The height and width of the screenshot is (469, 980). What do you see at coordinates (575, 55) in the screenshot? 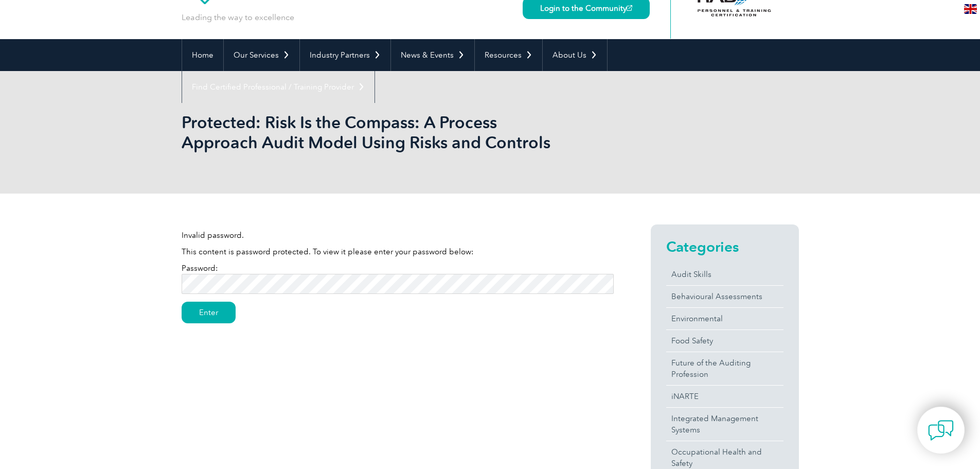
I see `a: About Us` at bounding box center [575, 55].